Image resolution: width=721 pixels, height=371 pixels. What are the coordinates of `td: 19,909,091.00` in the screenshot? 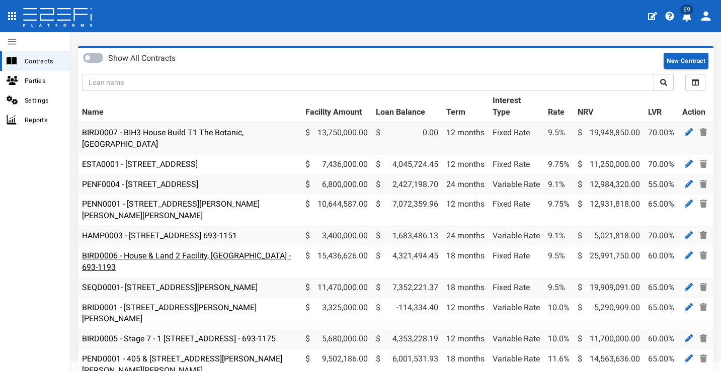 It's located at (609, 288).